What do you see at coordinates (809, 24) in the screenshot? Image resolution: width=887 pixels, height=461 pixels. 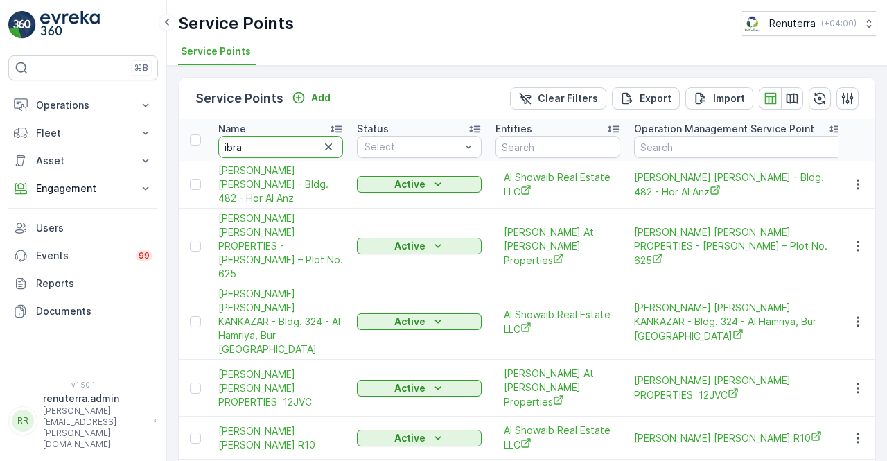 I see `button: Renuterra(+04:00)` at bounding box center [809, 24].